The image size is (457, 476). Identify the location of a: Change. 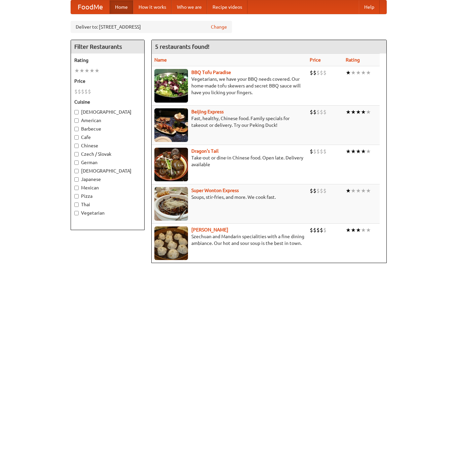
(219, 27).